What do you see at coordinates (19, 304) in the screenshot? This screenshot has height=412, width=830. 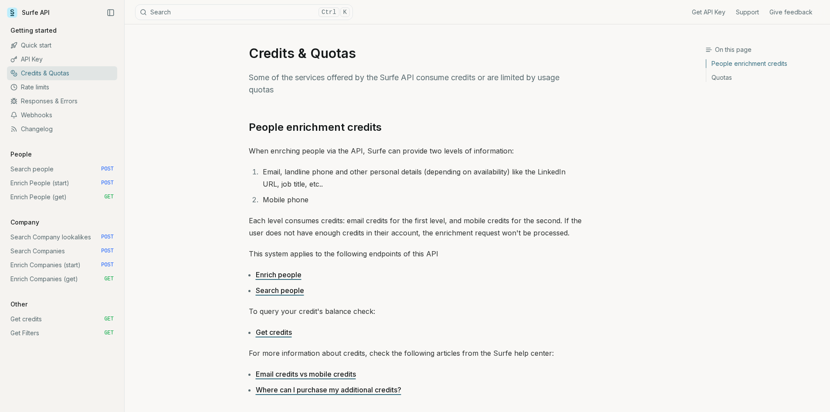 I see `p: Other` at bounding box center [19, 304].